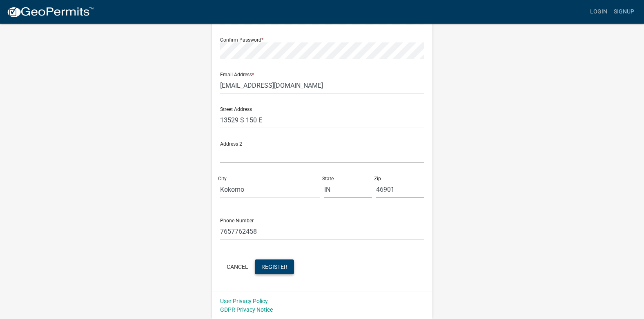  Describe the element at coordinates (598, 12) in the screenshot. I see `a: Login` at that location.